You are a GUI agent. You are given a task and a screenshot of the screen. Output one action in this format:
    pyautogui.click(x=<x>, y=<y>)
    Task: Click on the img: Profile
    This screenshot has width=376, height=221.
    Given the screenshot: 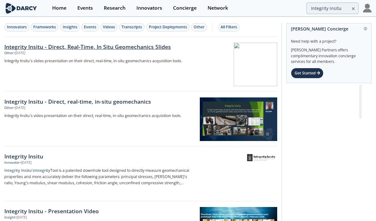 What is the action you would take?
    pyautogui.click(x=368, y=8)
    